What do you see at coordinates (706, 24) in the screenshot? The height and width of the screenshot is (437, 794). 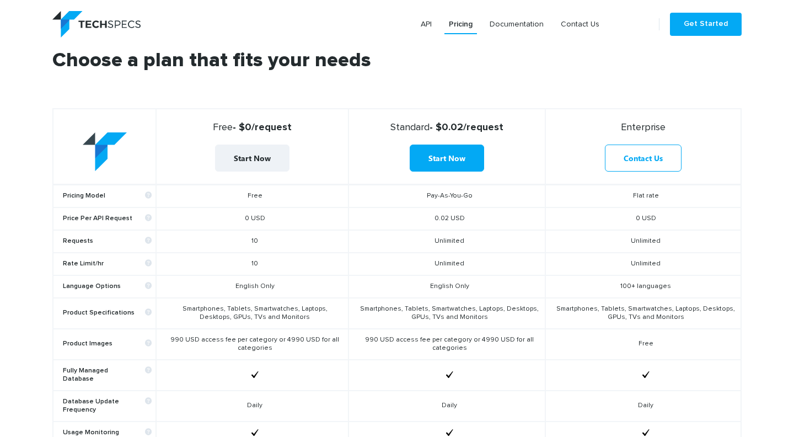 I see `a: Get Started` at bounding box center [706, 24].